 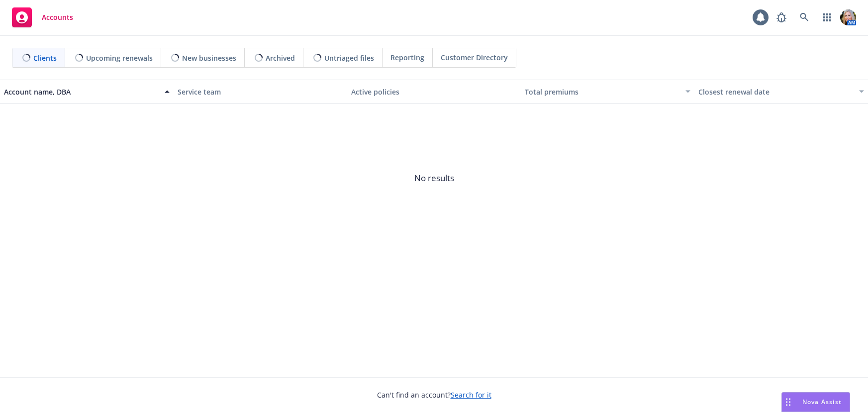 I want to click on div: Drag to move, so click(x=788, y=402).